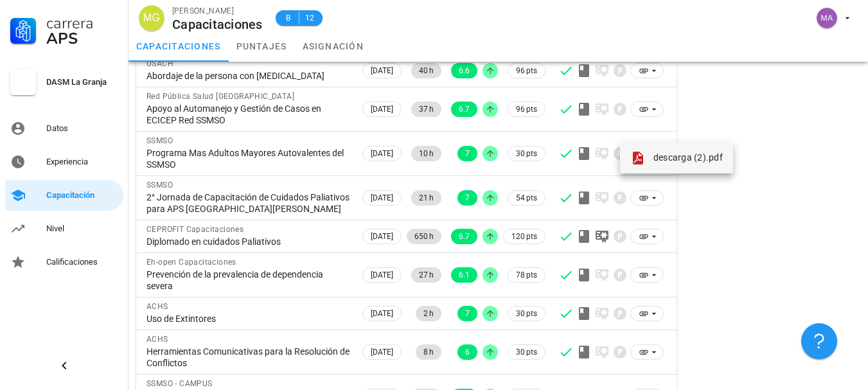 This screenshot has width=868, height=390. What do you see at coordinates (160, 64) in the screenshot?
I see `span: USACH` at bounding box center [160, 64].